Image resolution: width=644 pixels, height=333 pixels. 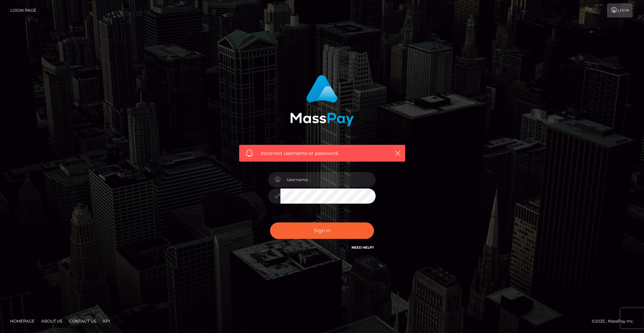 I want to click on img: MassPay Login, so click(x=322, y=100).